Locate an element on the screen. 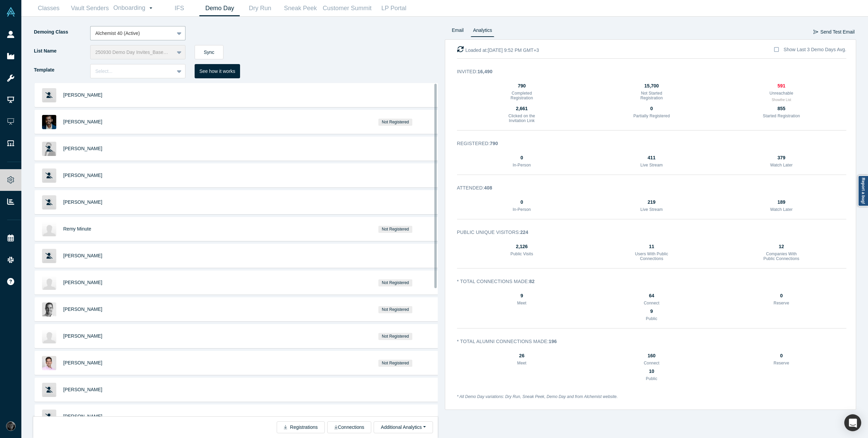 This screenshot has width=868, height=438. h3: * Total Connections Made : is located at coordinates (647, 281).